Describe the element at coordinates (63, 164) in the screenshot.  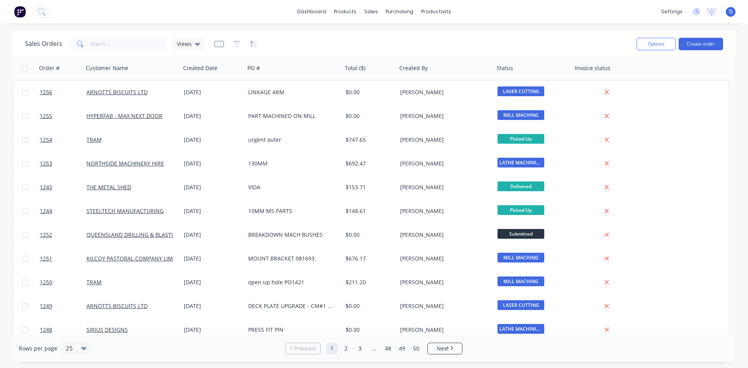
I see `a: 1253` at that location.